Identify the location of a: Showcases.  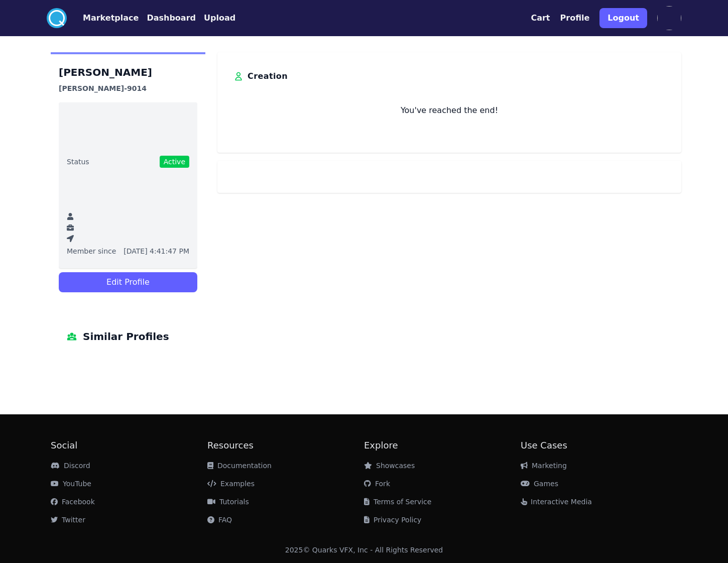
(389, 466).